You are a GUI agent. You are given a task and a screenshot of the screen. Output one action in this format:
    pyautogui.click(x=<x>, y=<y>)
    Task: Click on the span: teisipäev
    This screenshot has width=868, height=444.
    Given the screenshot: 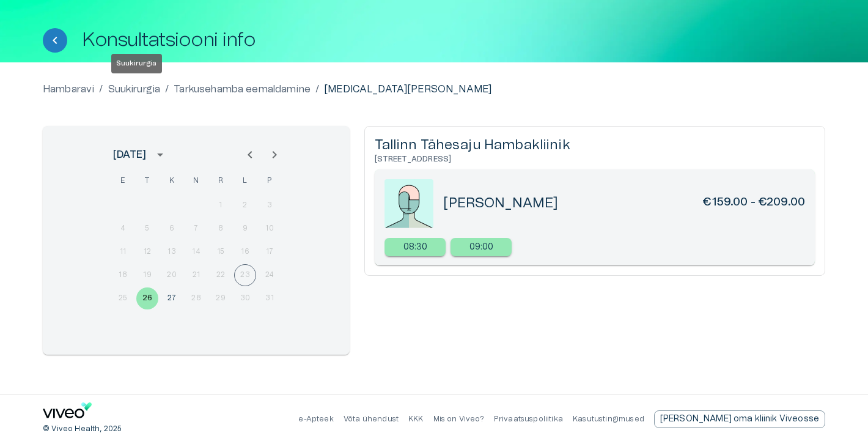 What is the action you would take?
    pyautogui.click(x=147, y=181)
    